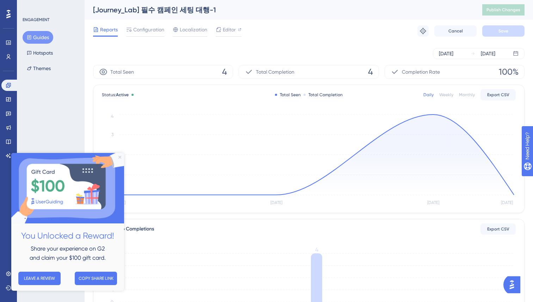 Image resolution: width=533 pixels, height=302 pixels. I want to click on span: Active, so click(122, 95).